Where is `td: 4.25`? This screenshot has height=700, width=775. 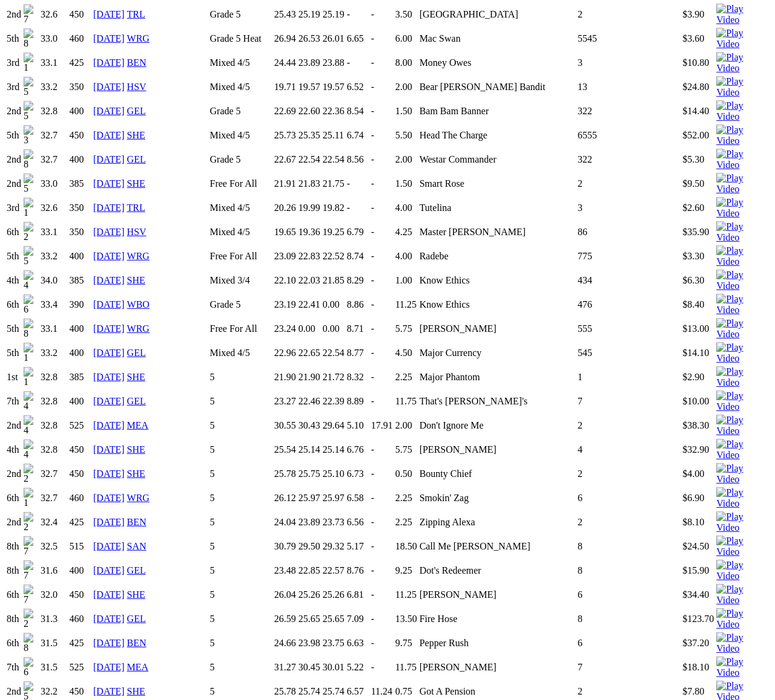 td: 4.25 is located at coordinates (406, 232).